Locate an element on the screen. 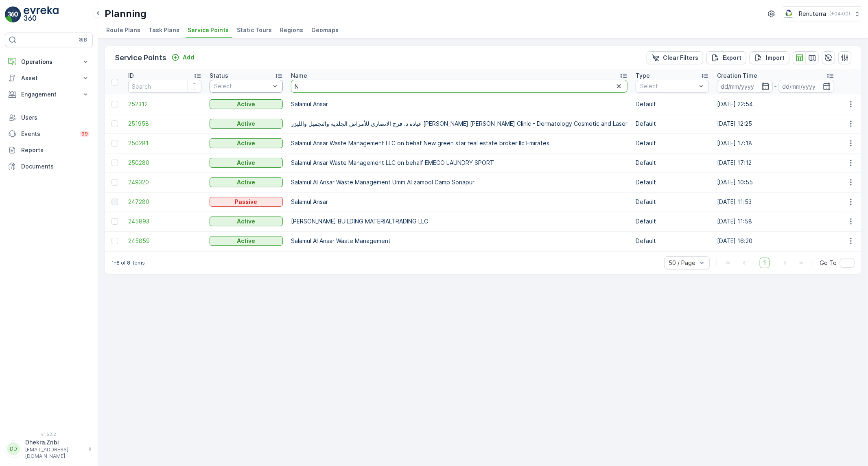  p: 99 is located at coordinates (85, 134).